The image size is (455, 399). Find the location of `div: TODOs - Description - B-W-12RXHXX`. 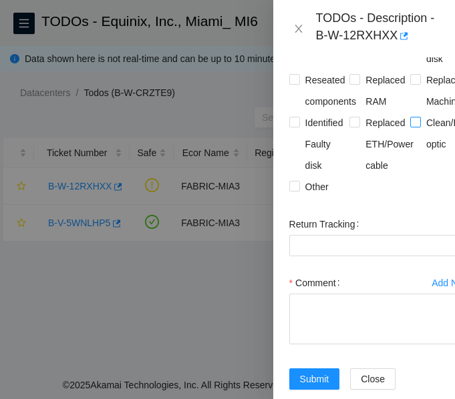

div: TODOs - Description - B-W-12RXHXX is located at coordinates (377, 29).